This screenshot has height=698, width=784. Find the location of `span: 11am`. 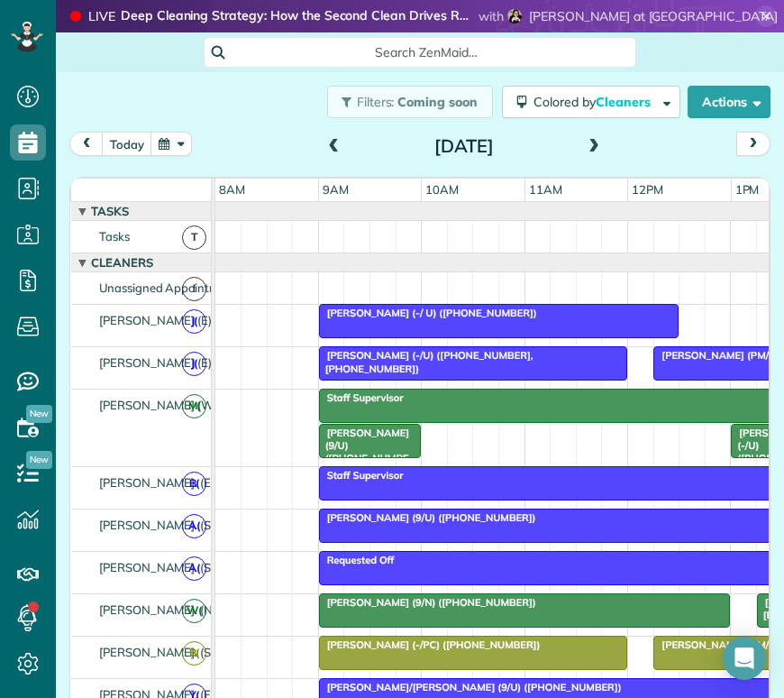

span: 11am is located at coordinates (545, 190).